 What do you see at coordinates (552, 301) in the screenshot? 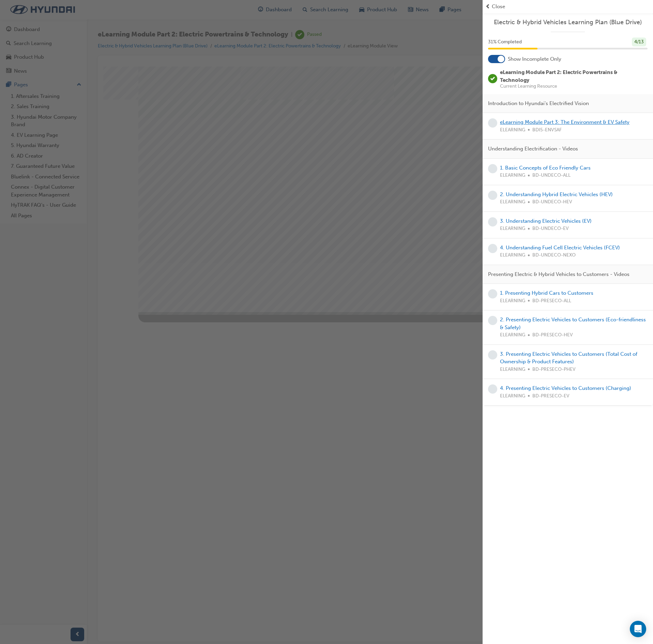
I see `span: BD-PRESECO-ALL` at bounding box center [552, 301].